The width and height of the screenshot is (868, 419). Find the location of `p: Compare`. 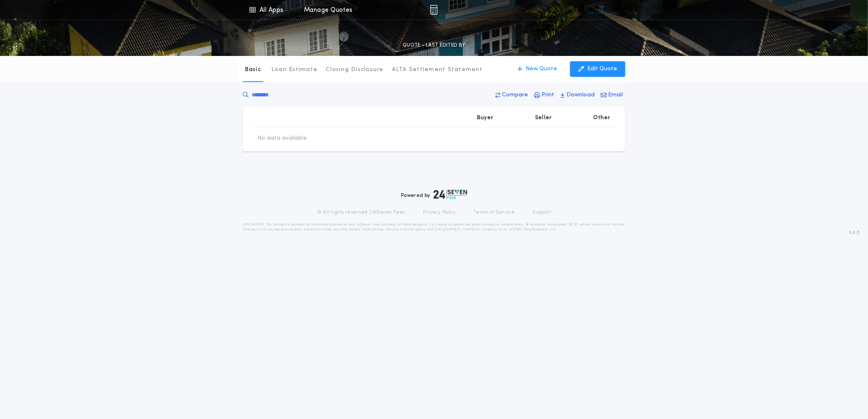

p: Compare is located at coordinates (515, 95).